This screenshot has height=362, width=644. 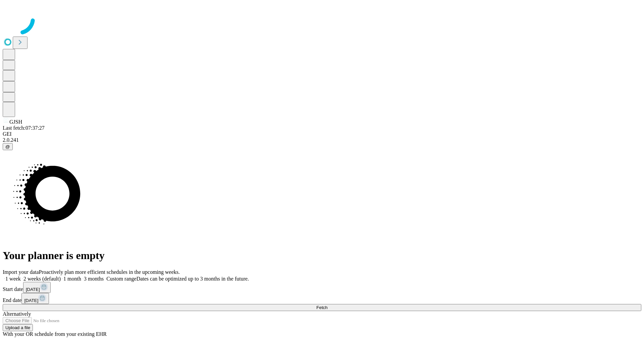 I want to click on div: Start date, so click(x=322, y=287).